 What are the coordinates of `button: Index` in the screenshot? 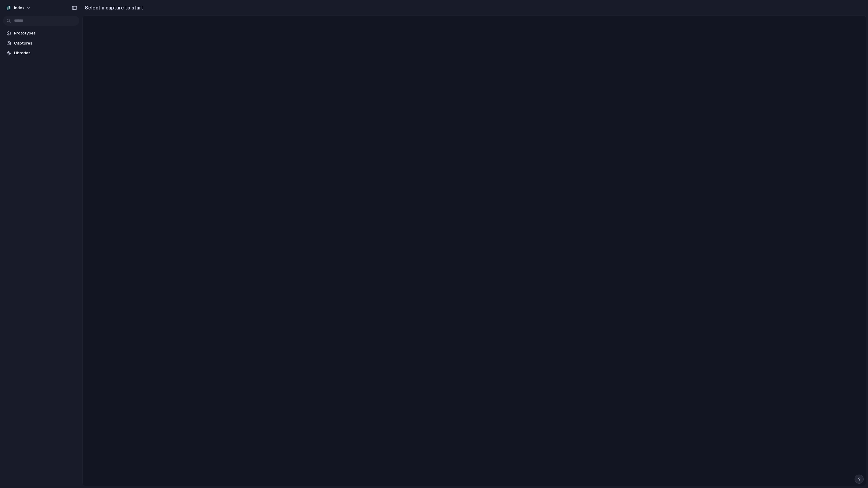 It's located at (19, 8).